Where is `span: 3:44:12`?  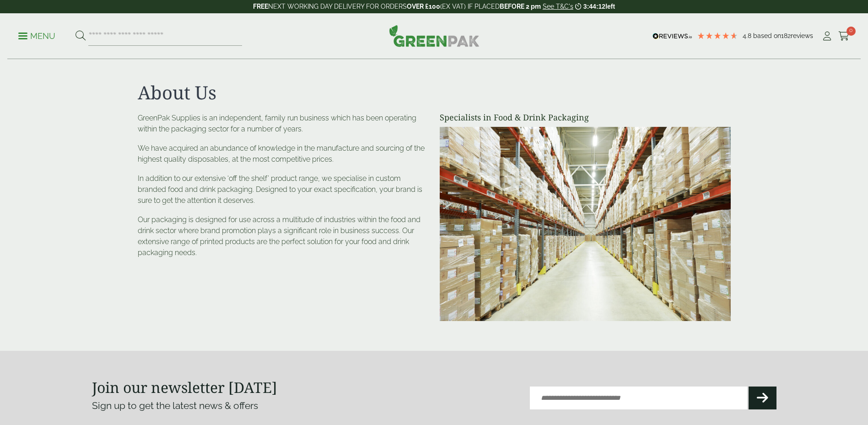
span: 3:44:12 is located at coordinates (594, 7).